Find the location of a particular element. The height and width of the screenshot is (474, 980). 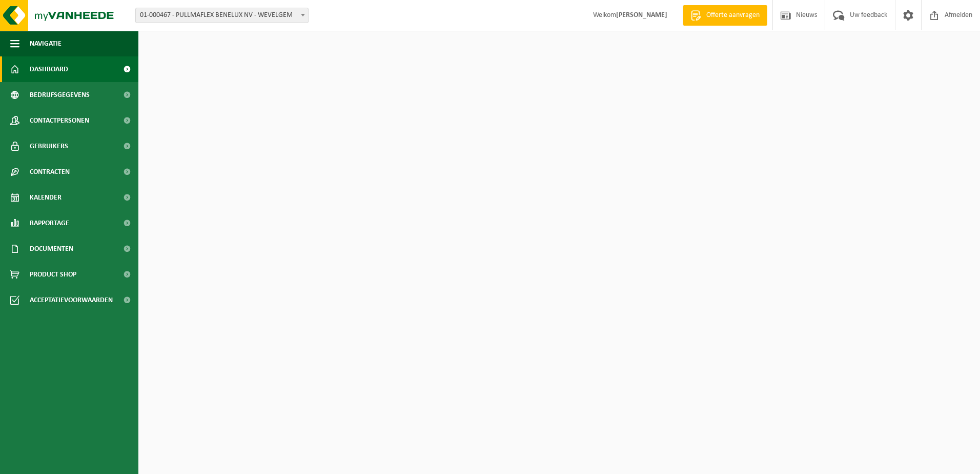

span: Bedrijfsgegevens is located at coordinates (60, 95).